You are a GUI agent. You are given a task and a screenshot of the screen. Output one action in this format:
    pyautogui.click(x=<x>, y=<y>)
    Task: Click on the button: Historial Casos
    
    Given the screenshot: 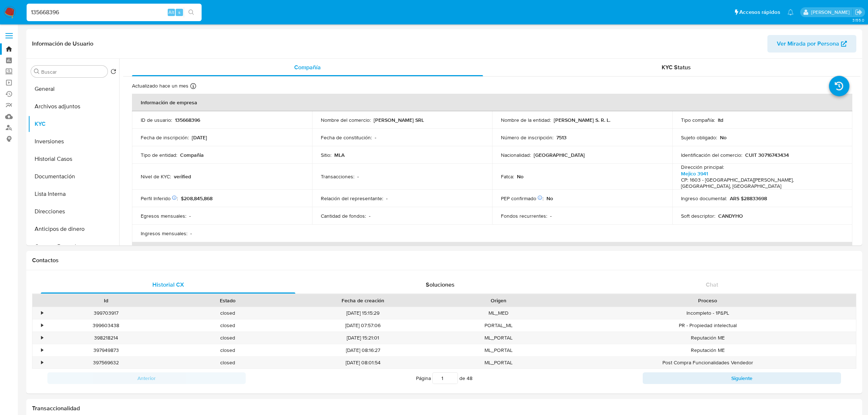 What is the action you would take?
    pyautogui.click(x=74, y=159)
    